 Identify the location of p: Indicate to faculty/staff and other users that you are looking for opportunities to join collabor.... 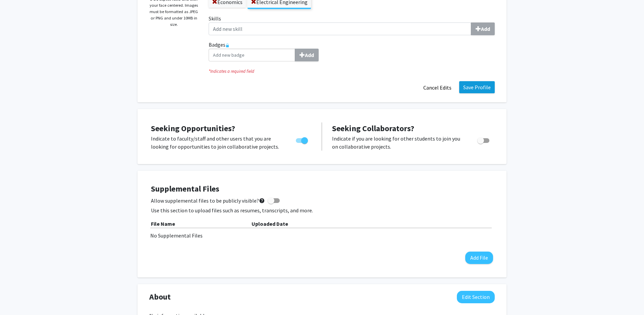
(217, 142).